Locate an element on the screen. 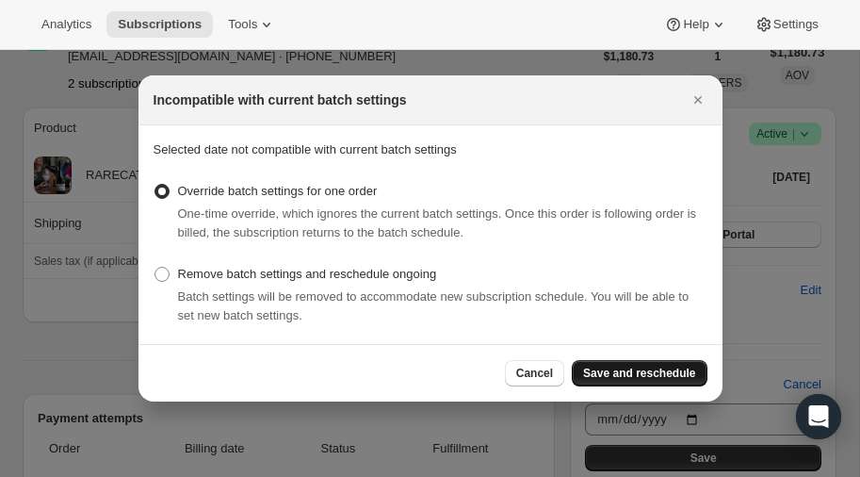  span: Remove batch settings and reschedule ongoing is located at coordinates (307, 273).